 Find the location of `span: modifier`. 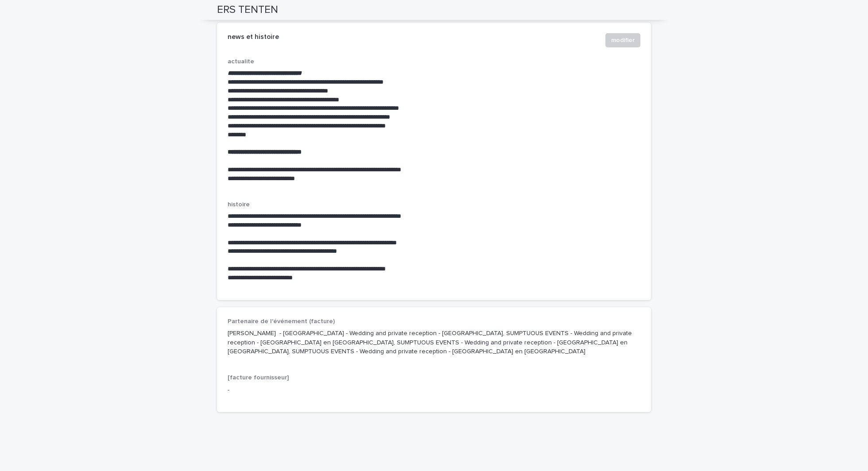

span: modifier is located at coordinates (623, 40).